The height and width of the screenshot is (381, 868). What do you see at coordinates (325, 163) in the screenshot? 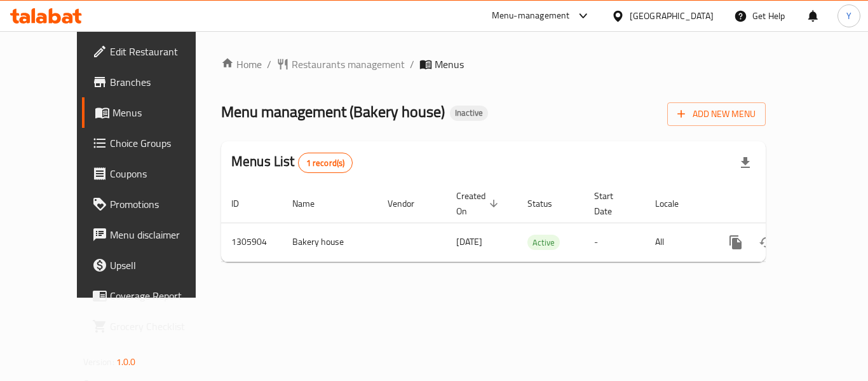
I see `span: 1 record(s)` at bounding box center [325, 163].